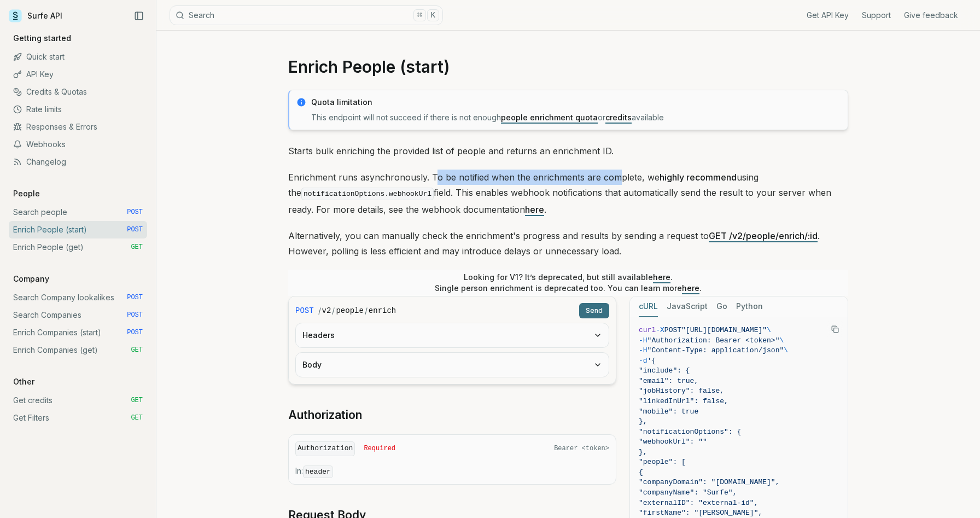  What do you see at coordinates (576, 118) in the screenshot?
I see `p: This endpoint will not succeed if there is not enough or available` at bounding box center [576, 118].